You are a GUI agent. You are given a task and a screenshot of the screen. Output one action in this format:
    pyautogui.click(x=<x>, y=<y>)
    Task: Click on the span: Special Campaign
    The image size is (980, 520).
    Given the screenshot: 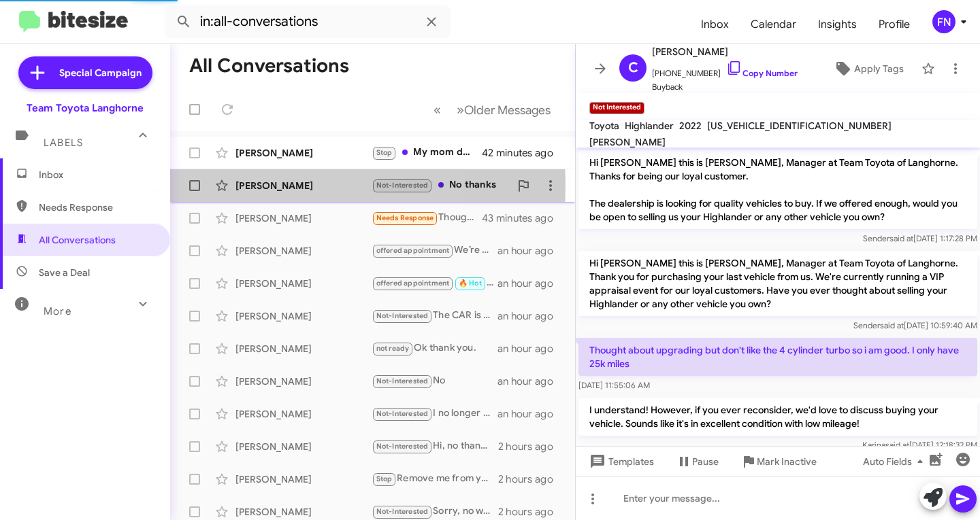 What is the action you would take?
    pyautogui.click(x=100, y=73)
    